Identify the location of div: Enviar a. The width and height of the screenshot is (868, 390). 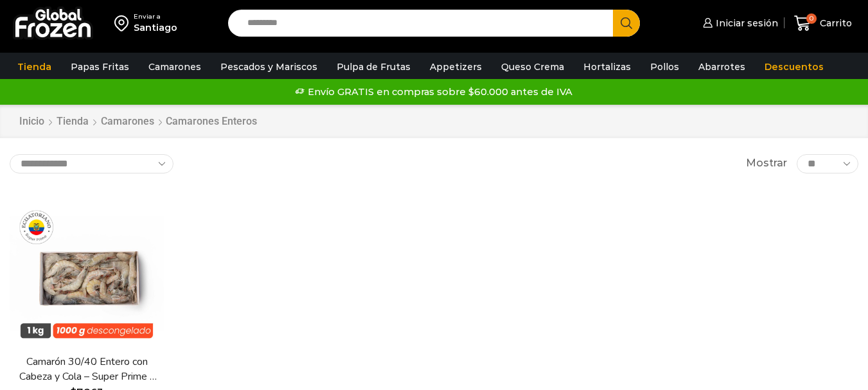
(155, 17).